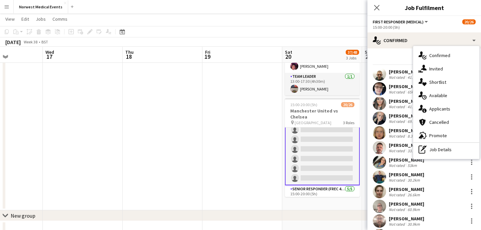 The height and width of the screenshot is (230, 481). I want to click on div: 69.8km, so click(414, 121).